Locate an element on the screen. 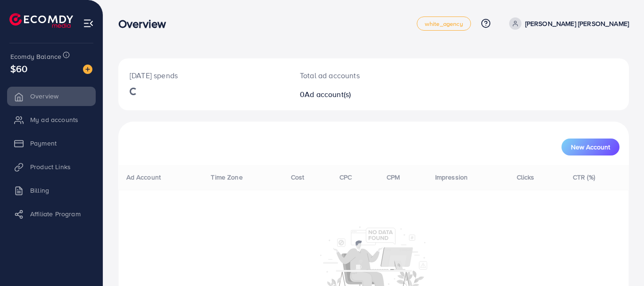  img: image is located at coordinates (88, 69).